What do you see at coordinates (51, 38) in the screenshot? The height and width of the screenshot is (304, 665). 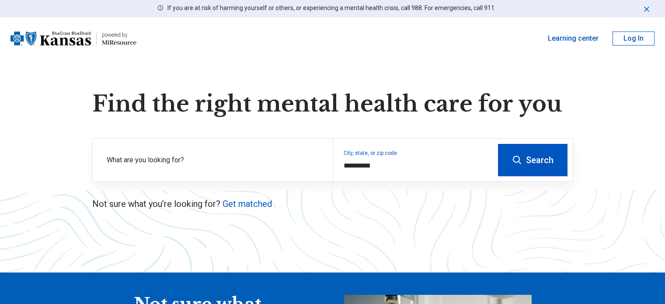 I see `img: Blue Cross Blue Shield Kansas` at bounding box center [51, 38].